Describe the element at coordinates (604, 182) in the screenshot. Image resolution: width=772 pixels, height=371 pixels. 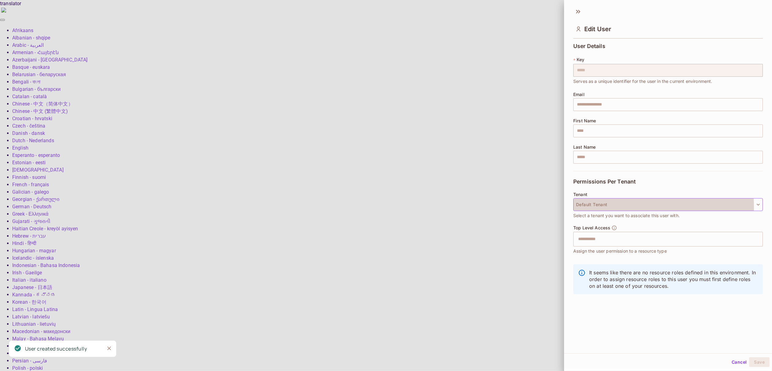
I see `span: Permissions Per Tenant` at that location.